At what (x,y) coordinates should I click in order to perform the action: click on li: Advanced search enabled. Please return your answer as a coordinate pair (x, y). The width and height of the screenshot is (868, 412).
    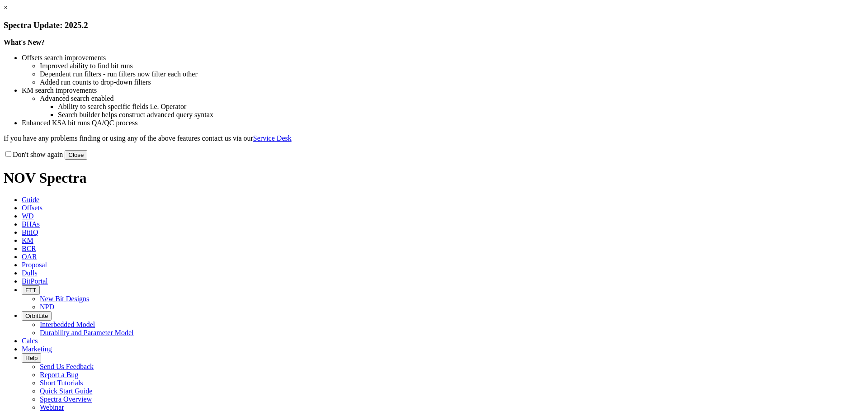
    Looking at the image, I should click on (452, 99).